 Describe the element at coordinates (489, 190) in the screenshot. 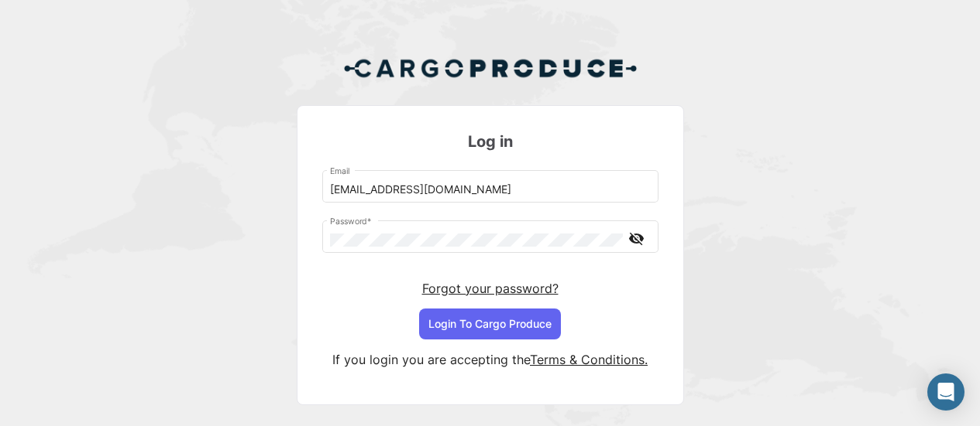

I see `input: Email` at that location.